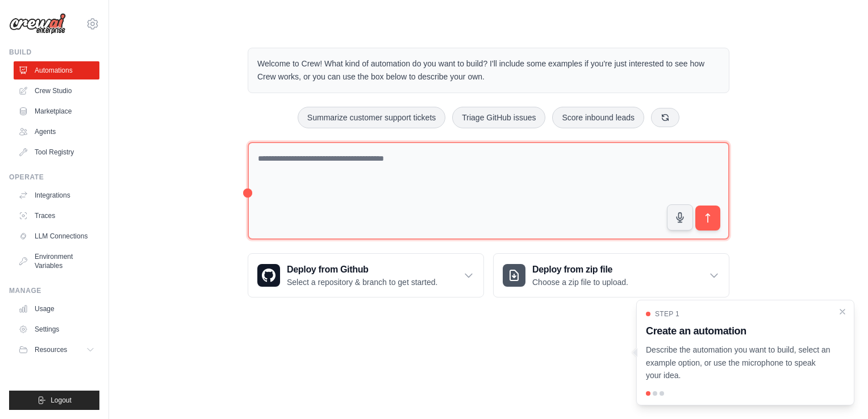 The width and height of the screenshot is (868, 419). Describe the element at coordinates (580, 282) in the screenshot. I see `p: Choose a zip file to upload.` at that location.